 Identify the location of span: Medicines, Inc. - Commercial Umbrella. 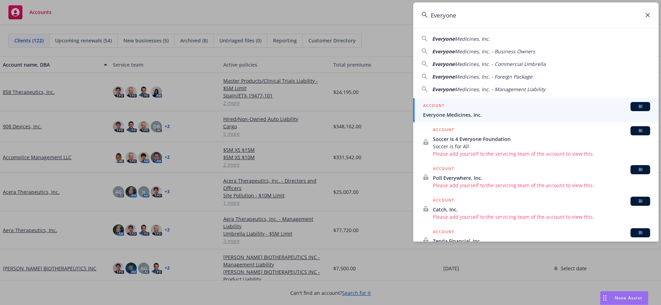
(500, 64).